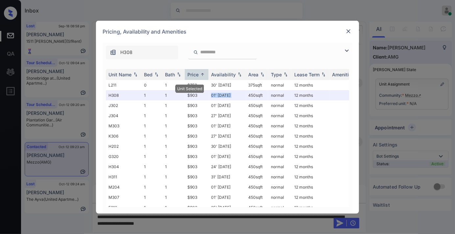 This screenshot has height=234, width=455. What do you see at coordinates (152, 85) in the screenshot?
I see `td: 0` at bounding box center [152, 85].